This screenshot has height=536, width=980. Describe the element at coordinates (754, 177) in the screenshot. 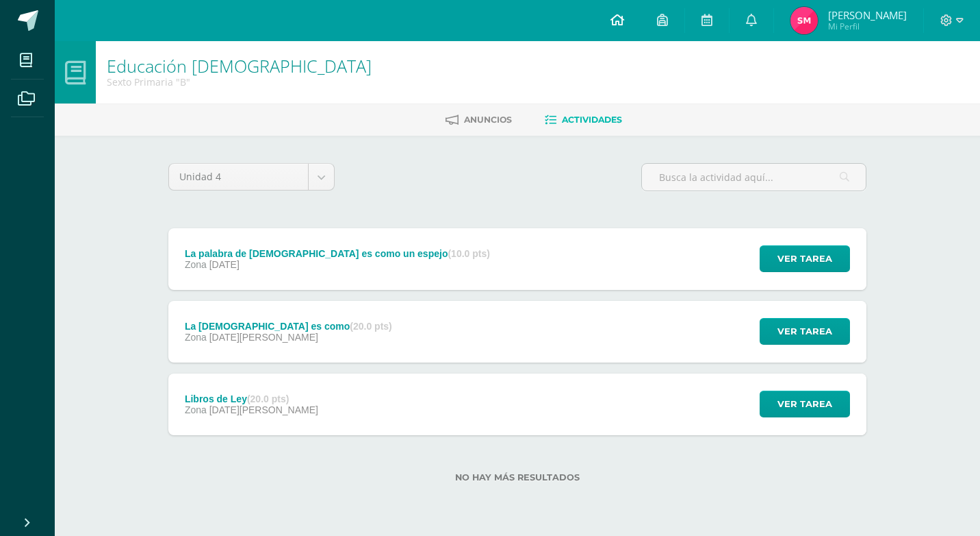

I see `input: Busca la actividad aquí...` at that location.